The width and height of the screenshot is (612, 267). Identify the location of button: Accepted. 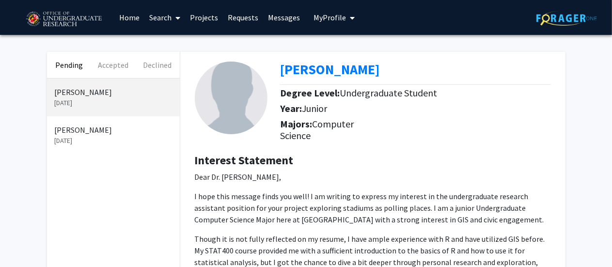
(113, 65).